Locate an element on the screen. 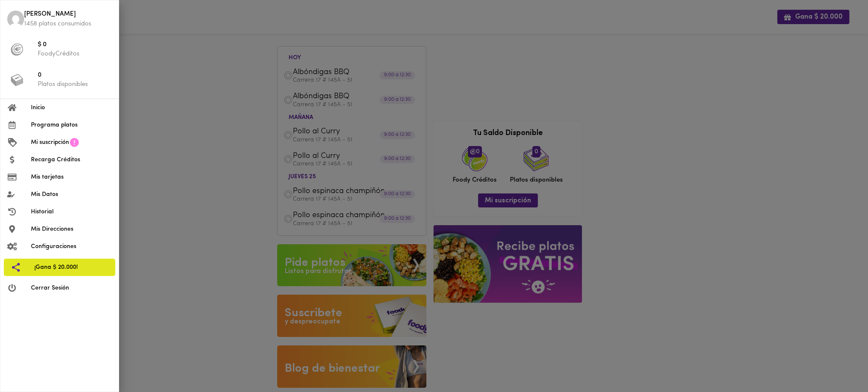 Image resolution: width=868 pixels, height=392 pixels. p: Platos disponibles is located at coordinates (75, 84).